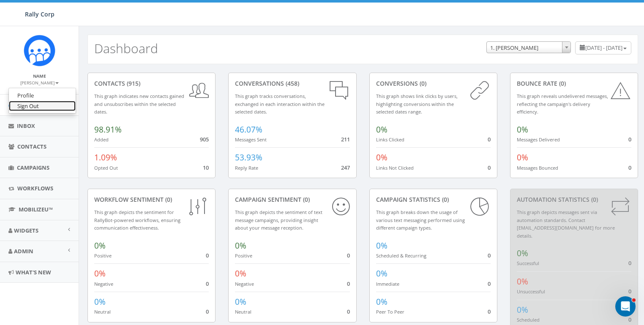 This screenshot has width=644, height=325. Describe the element at coordinates (292, 83) in the screenshot. I see `span: (458)` at that location.